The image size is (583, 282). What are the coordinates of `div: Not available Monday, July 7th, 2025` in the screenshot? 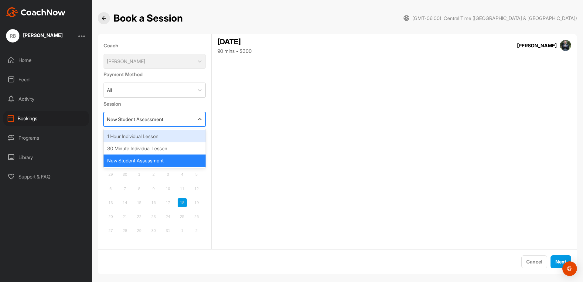 It's located at (125, 189).